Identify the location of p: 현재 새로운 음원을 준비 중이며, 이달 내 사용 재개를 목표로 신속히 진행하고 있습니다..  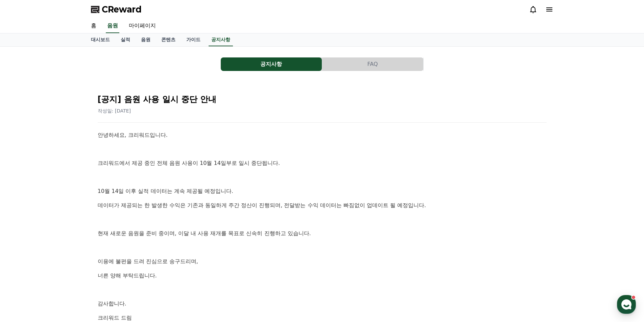
(322, 234).